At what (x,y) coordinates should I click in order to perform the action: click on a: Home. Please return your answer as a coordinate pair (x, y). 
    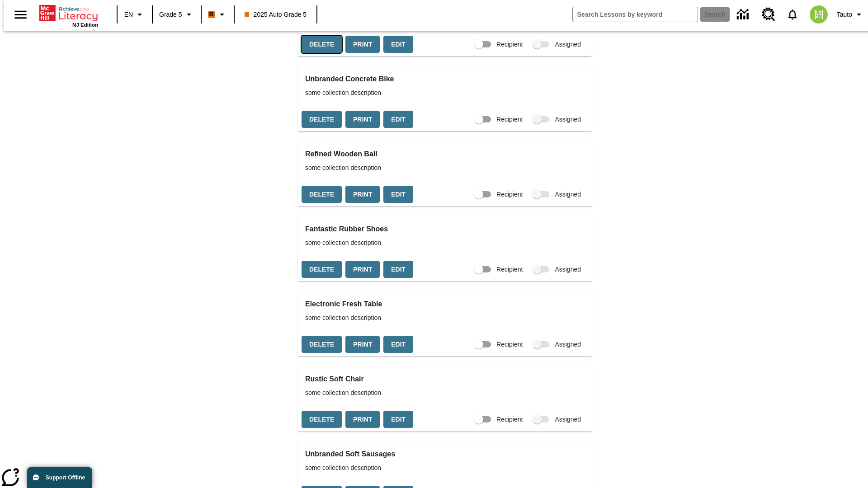
    Looking at the image, I should click on (69, 13).